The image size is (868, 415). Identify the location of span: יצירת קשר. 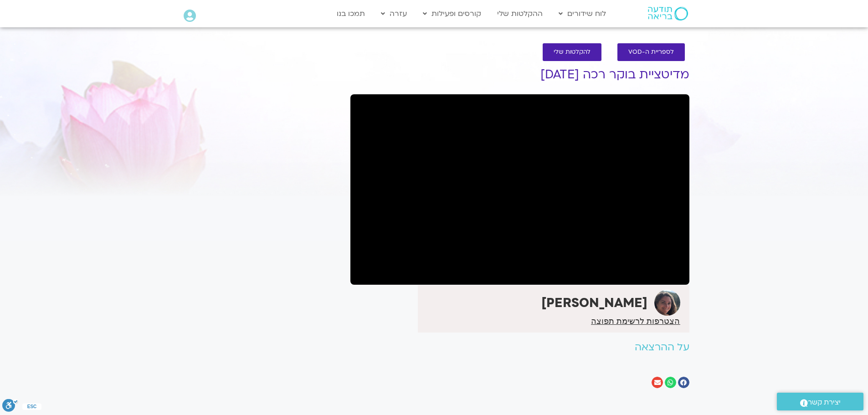
(825, 403).